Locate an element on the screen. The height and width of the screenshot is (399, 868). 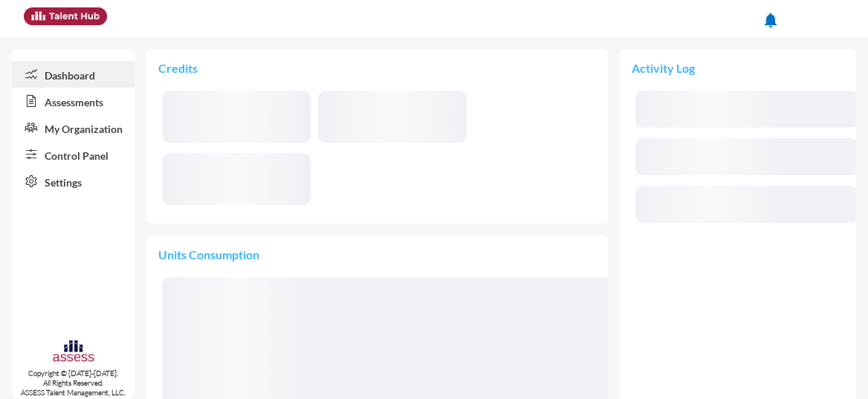
p: Activity Log is located at coordinates (738, 67).